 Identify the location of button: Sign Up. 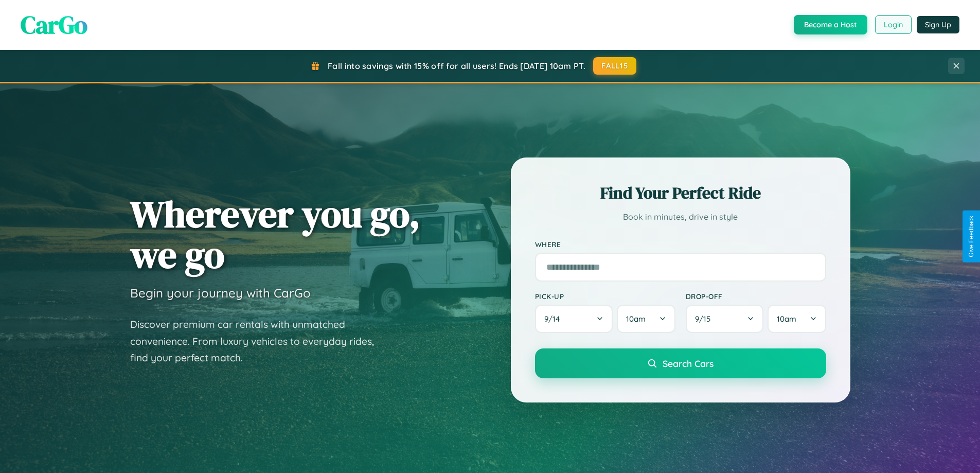
(938, 25).